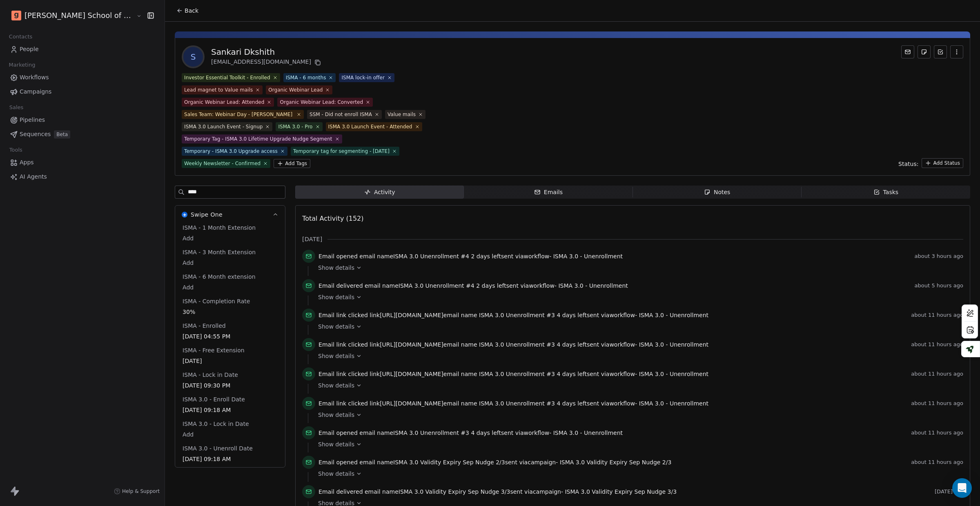 The width and height of the screenshot is (980, 506). What do you see at coordinates (295, 126) in the screenshot?
I see `div: ISMA 3.0 - Pro` at bounding box center [295, 126].